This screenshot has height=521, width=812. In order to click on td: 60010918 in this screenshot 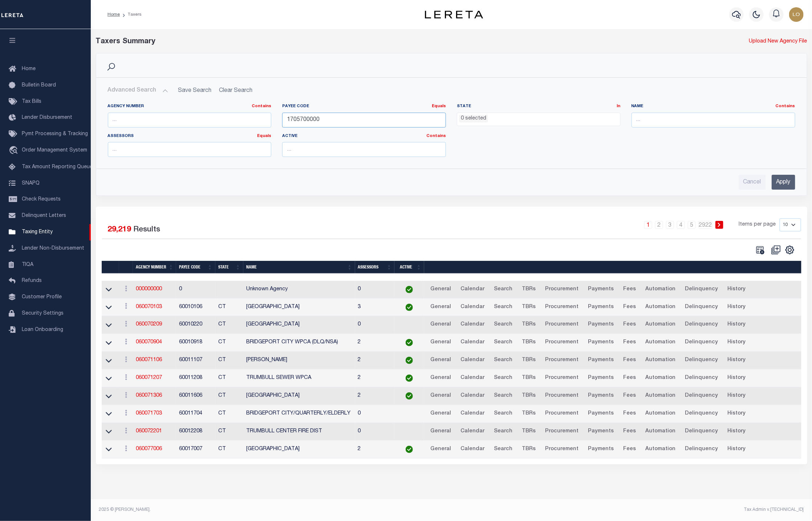, I will do `click(195, 343)`.